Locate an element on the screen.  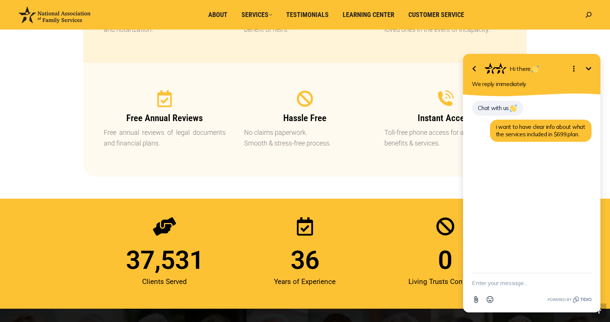
p: Toll-free phone access for all benefits & services. is located at coordinates (445, 138).